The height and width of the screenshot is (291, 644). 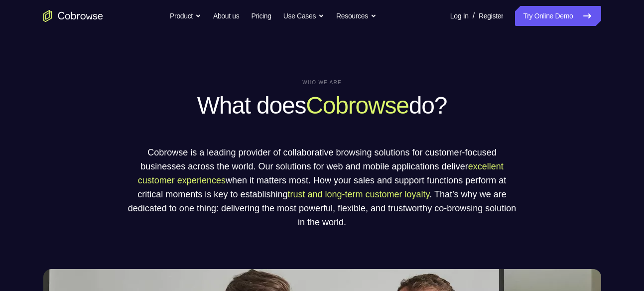 What do you see at coordinates (557, 16) in the screenshot?
I see `a: Try Online Demo` at bounding box center [557, 16].